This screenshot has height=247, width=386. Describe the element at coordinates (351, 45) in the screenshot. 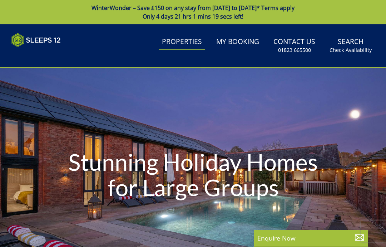

I see `a: SearchCheck Availability` at that location.